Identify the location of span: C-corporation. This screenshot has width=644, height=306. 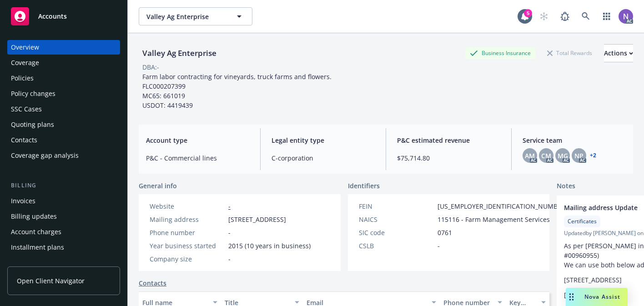
(323, 158).